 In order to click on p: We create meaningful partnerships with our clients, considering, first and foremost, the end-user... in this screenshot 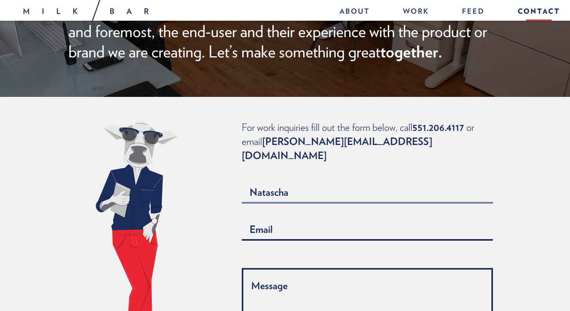, I will do `click(285, 31)`.